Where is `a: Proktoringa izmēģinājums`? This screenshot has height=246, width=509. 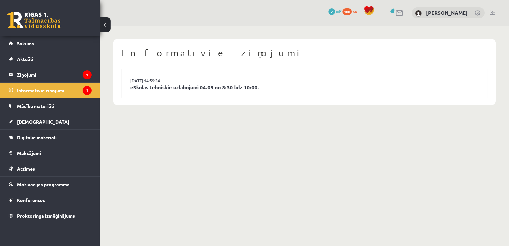
a: Proktoringa izmēģinājums is located at coordinates (50, 215).